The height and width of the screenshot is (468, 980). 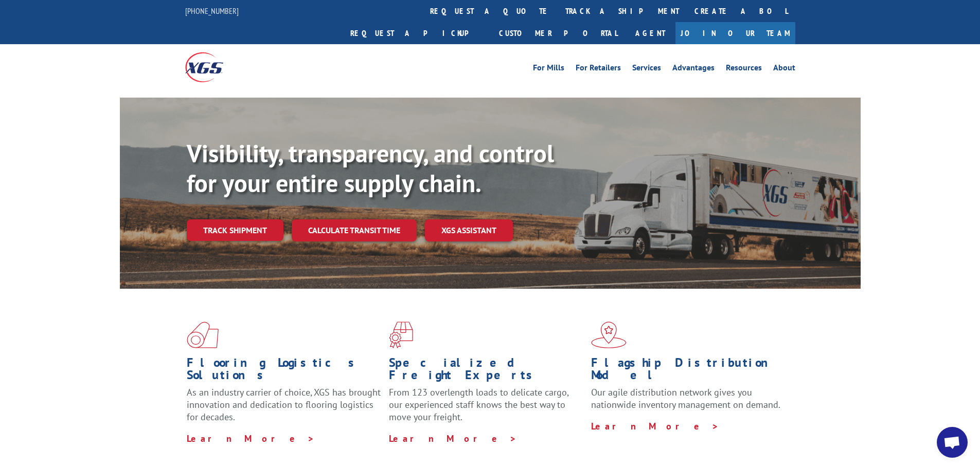 I want to click on img: xgs-icon-focused-on-flooring-red, so click(x=401, y=335).